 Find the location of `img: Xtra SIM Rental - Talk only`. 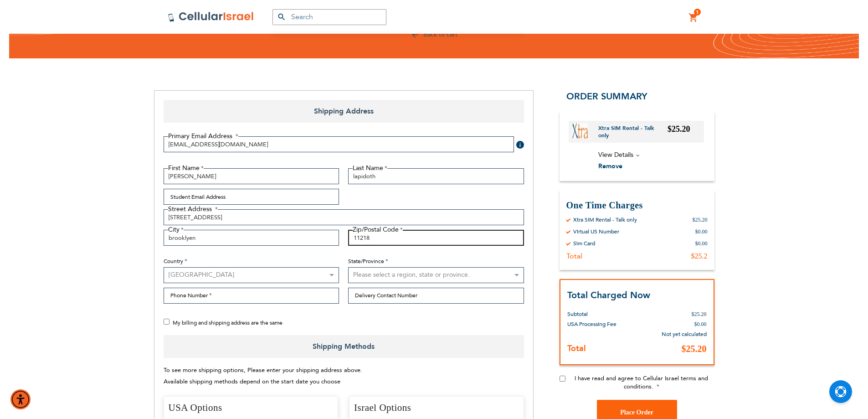

img: Xtra SIM Rental - Talk only is located at coordinates (580, 131).